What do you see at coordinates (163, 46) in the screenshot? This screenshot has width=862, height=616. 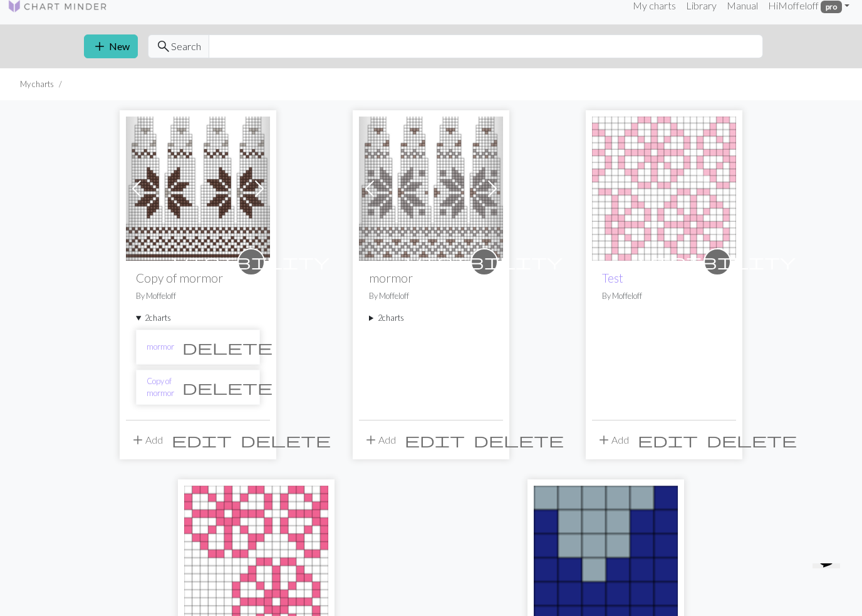 I see `span: search` at bounding box center [163, 46].